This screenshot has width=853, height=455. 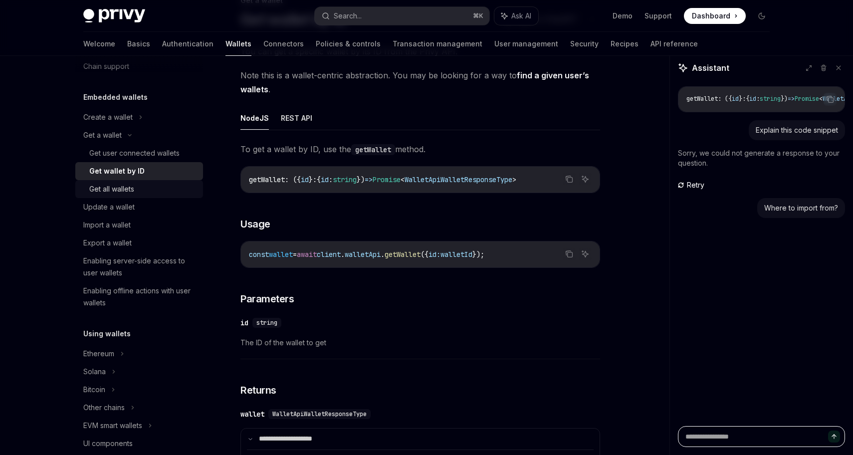 I want to click on a: User management, so click(x=526, y=44).